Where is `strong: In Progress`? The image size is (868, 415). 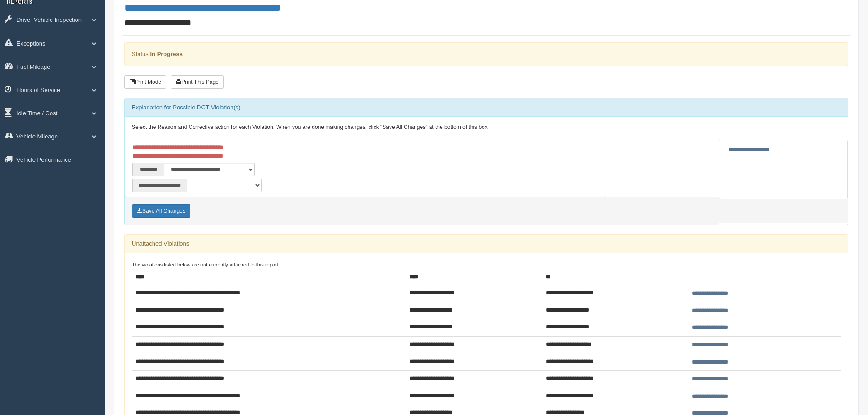
strong: In Progress is located at coordinates (167, 54).